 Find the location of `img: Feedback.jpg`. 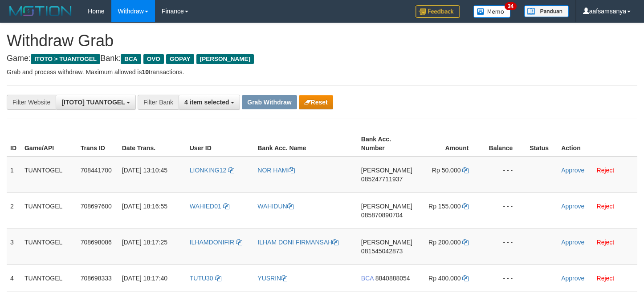

img: Feedback.jpg is located at coordinates (438, 12).